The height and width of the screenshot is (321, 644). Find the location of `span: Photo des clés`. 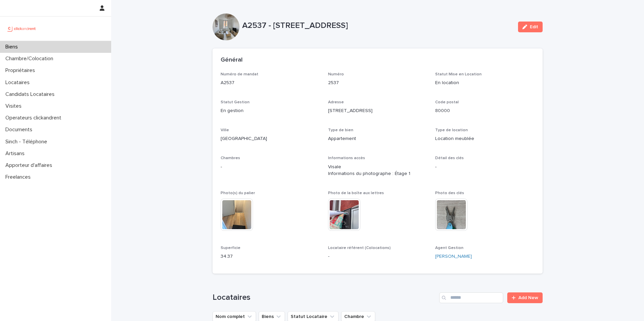

span: Photo des clés is located at coordinates (450, 193).